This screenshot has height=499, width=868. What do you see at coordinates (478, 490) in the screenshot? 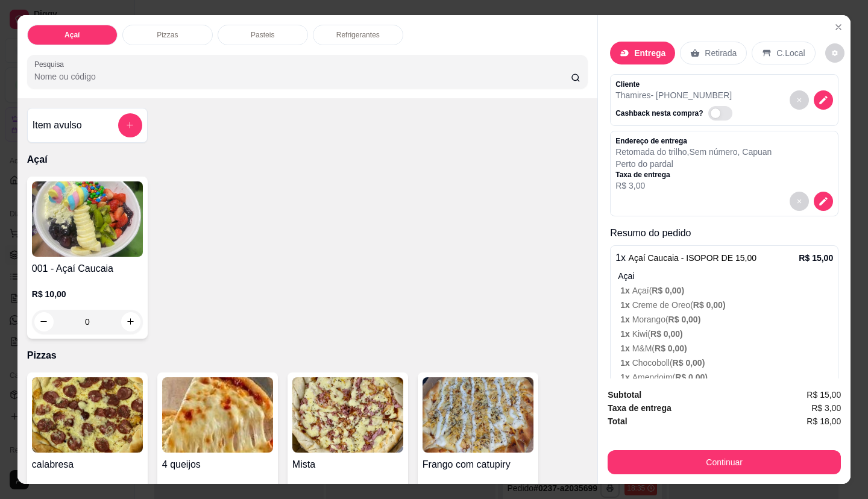
I see `p: R$ 27,00` at bounding box center [478, 490].